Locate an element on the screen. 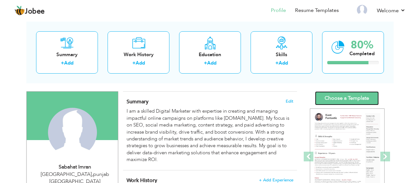 The image size is (420, 183). img: sabahat imran is located at coordinates (73, 132).